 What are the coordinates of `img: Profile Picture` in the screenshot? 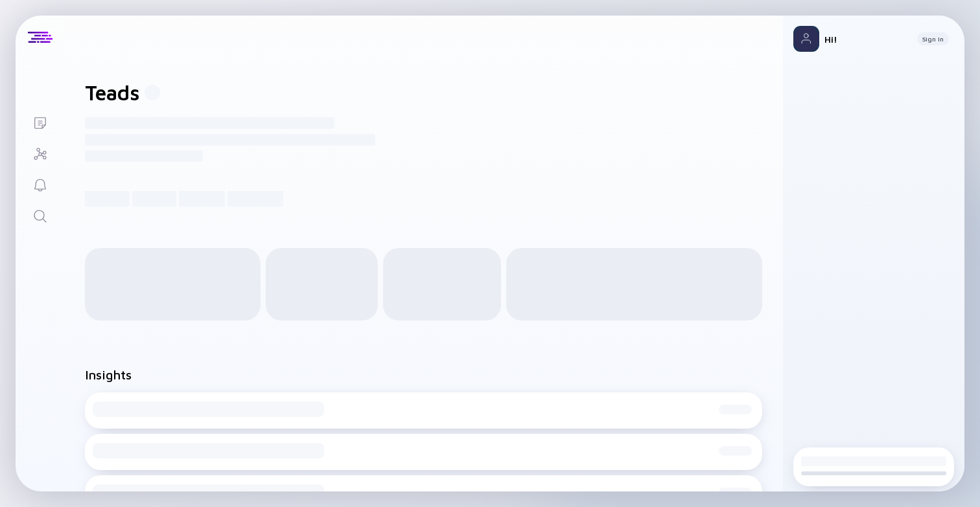 It's located at (806, 39).